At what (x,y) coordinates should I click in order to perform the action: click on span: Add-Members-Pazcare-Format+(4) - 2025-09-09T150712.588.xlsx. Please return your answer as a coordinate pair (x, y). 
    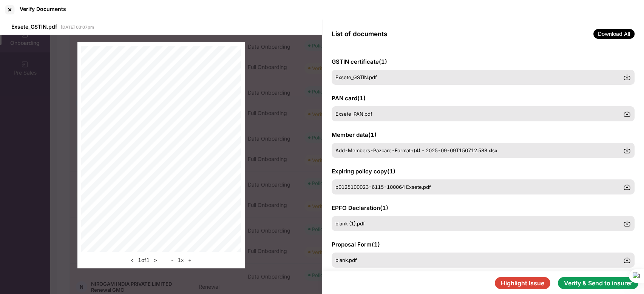
    Looking at the image, I should click on (416, 150).